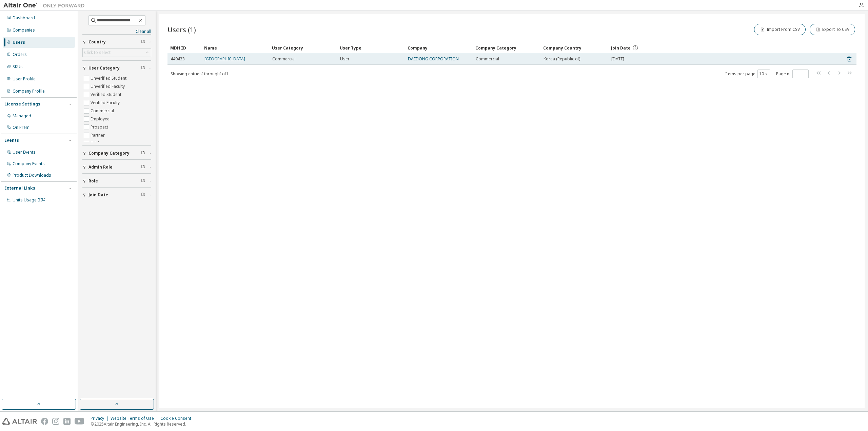 The height and width of the screenshot is (431, 868). Describe the element at coordinates (178, 59) in the screenshot. I see `span: 440433` at that location.